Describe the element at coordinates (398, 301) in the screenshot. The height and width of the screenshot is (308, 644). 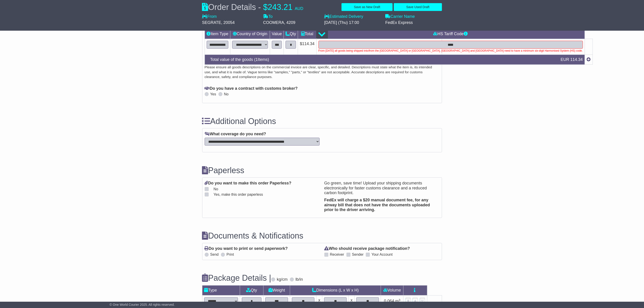
I see `span: m` at that location.